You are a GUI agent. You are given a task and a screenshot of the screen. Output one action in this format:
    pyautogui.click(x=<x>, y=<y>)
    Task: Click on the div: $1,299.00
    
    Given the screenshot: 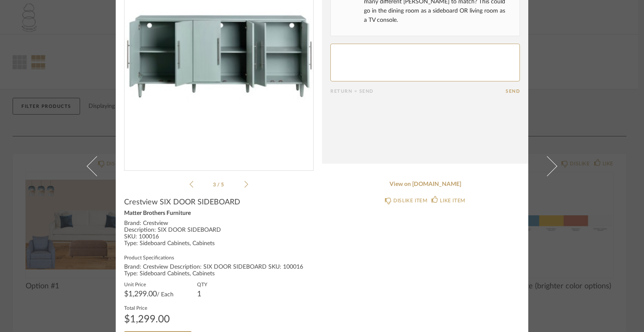 What is the action you would take?
    pyautogui.click(x=147, y=319)
    